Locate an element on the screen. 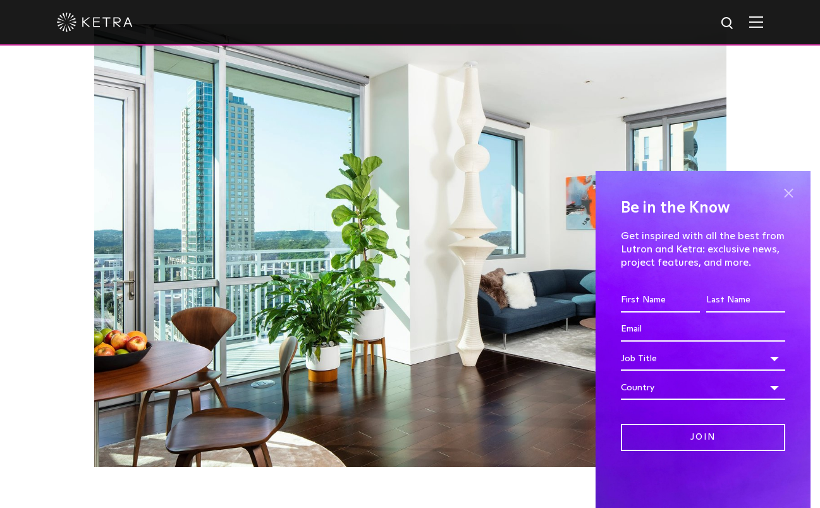  img: search icon is located at coordinates (728, 23).